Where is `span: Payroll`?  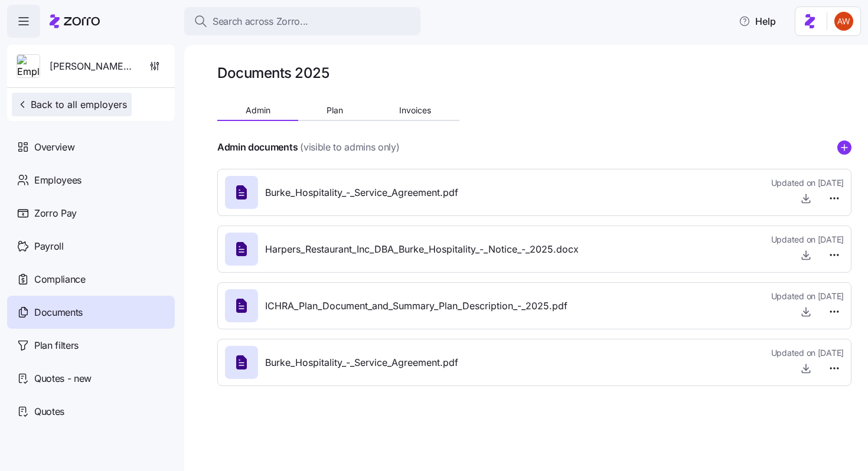
span: Payroll is located at coordinates (49, 246).